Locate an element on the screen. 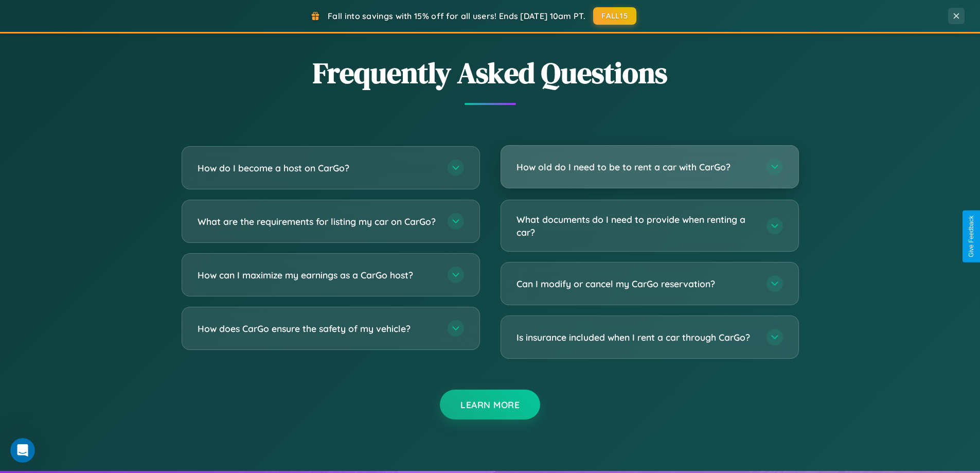  h2: Frequently Asked Questions is located at coordinates (490, 72).